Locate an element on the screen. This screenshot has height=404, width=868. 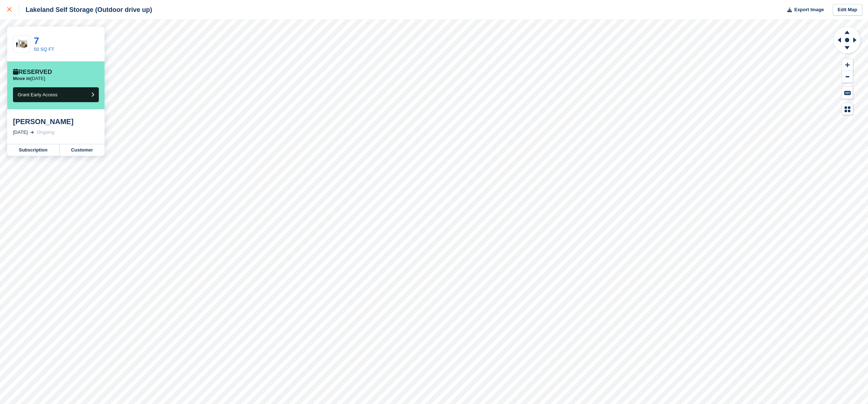
img: 50-sqft-unit.jpg is located at coordinates (21, 44).